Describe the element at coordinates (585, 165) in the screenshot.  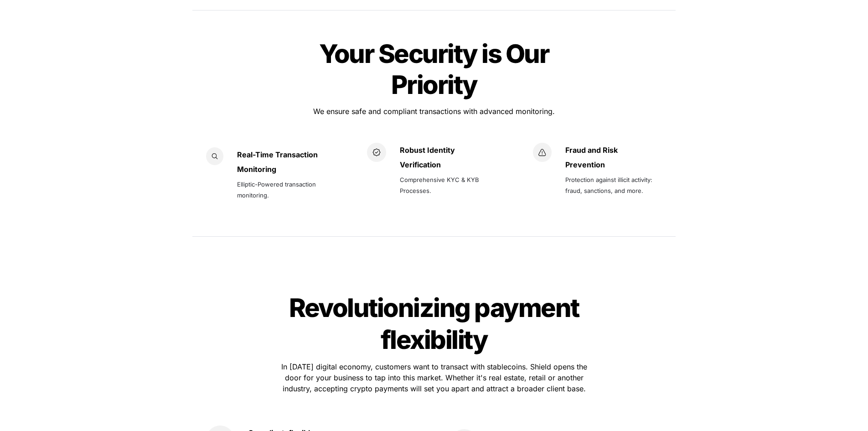
I see `strong: Prevention` at that location.